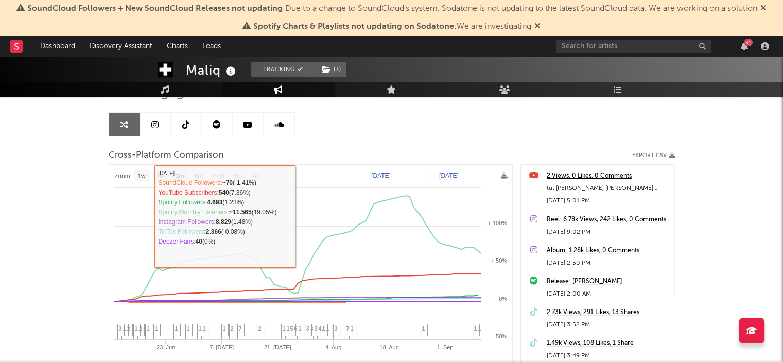  I want to click on span: SoundCloud Followers + New SoundCloud Releases not updating, so click(155, 9).